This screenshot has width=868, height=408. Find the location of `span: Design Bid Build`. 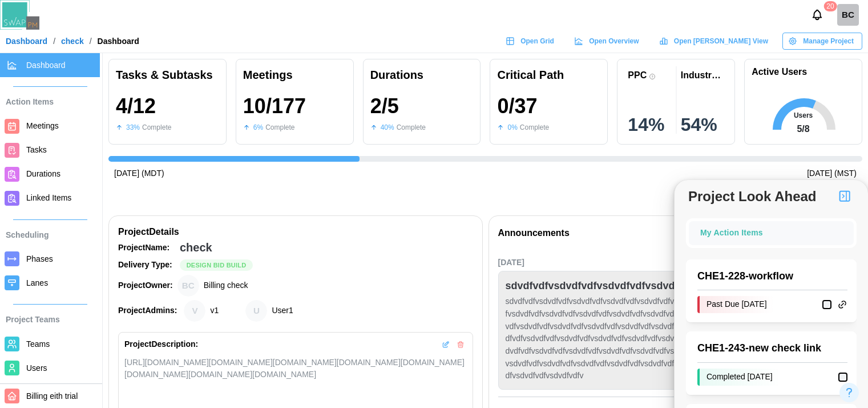

span: Design Bid Build is located at coordinates (216, 265).